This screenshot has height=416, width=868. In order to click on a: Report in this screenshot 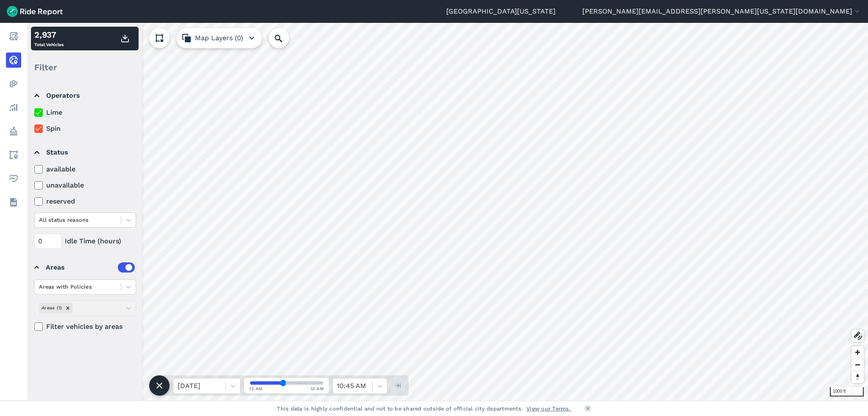, I will do `click(14, 37)`.